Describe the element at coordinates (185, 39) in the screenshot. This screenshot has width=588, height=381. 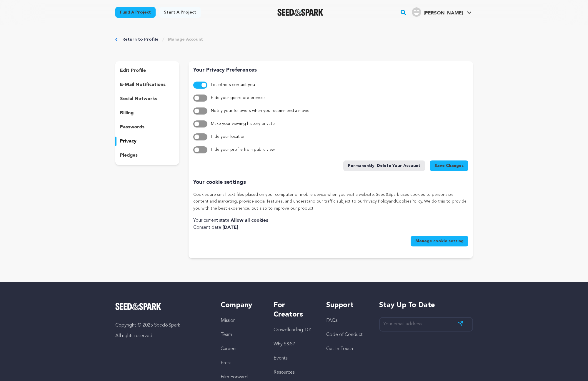
I see `a: Manage Account` at that location.